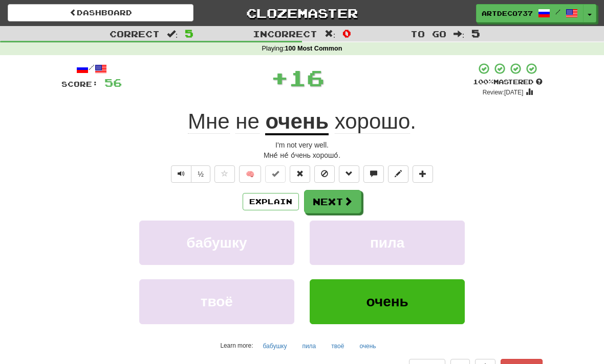  Describe the element at coordinates (209, 122) in the screenshot. I see `span: Мне` at that location.